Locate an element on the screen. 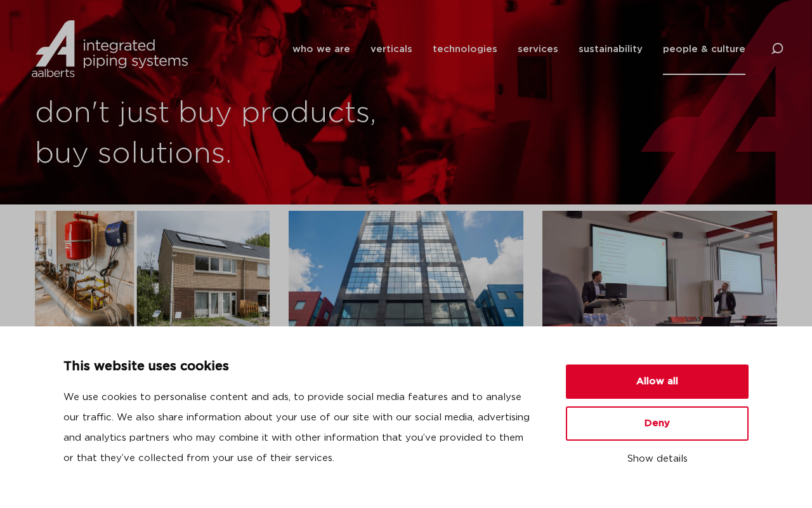  a: people & culture is located at coordinates (704, 49).